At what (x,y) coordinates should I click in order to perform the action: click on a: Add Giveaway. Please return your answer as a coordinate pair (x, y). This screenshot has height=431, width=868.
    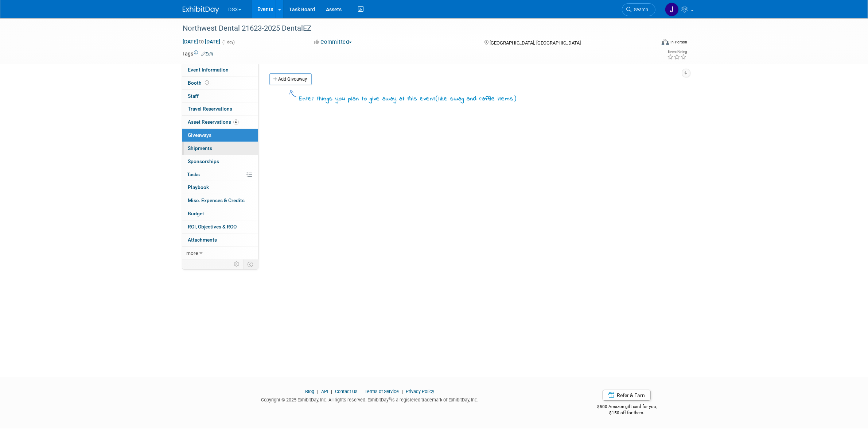
    Looking at the image, I should click on (290, 79).